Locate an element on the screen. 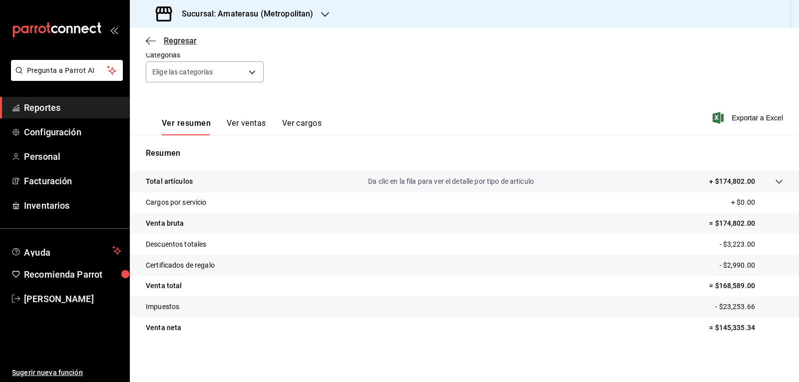  p: Total artículos is located at coordinates (169, 181).